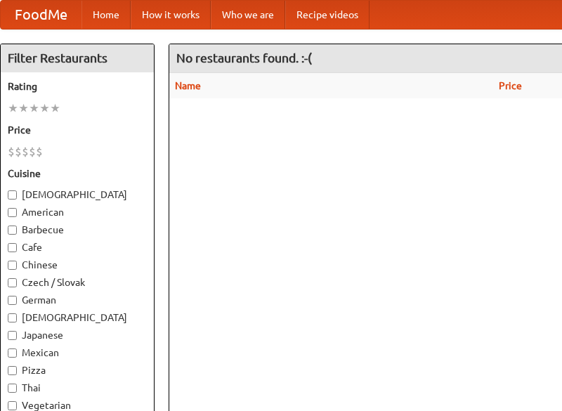 Image resolution: width=562 pixels, height=411 pixels. I want to click on input: German, so click(12, 300).